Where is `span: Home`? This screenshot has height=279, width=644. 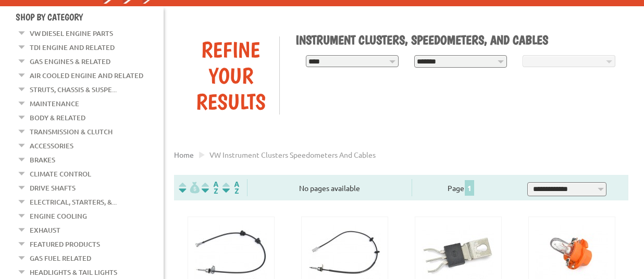 span: Home is located at coordinates (184, 154).